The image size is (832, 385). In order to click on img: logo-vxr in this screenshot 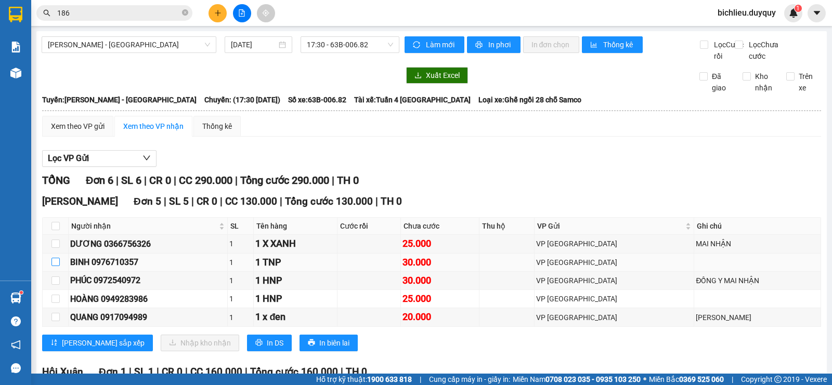, I will do `click(16, 15)`.